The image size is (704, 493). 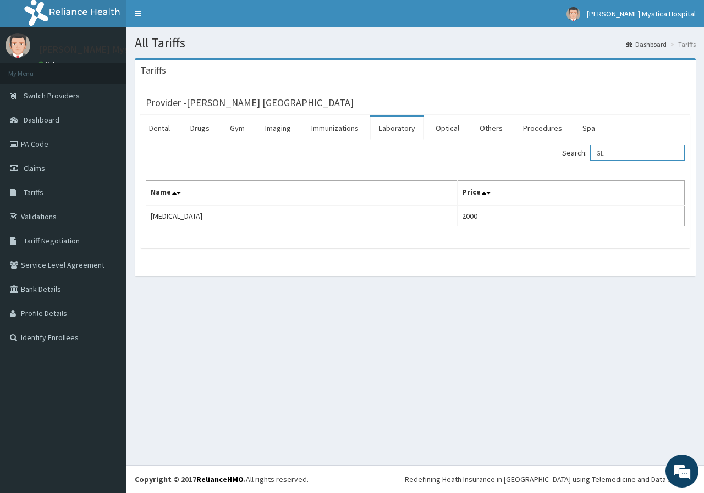 I want to click on input: Search:, so click(x=638, y=153).